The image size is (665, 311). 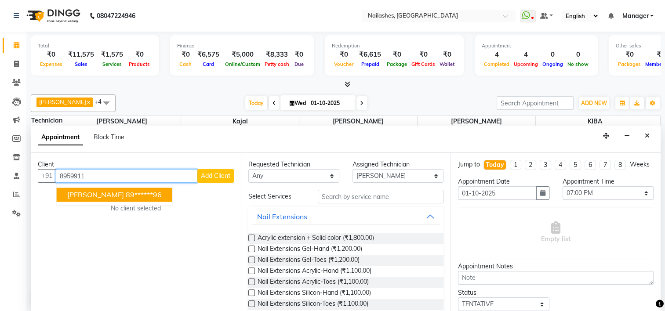 I want to click on span: +4, so click(x=101, y=102).